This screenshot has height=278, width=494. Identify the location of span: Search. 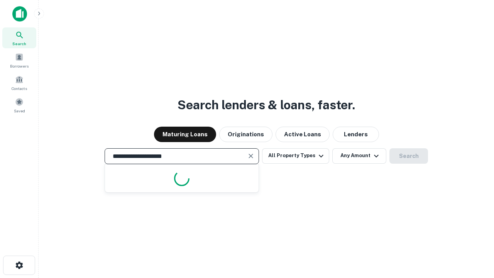
(19, 44).